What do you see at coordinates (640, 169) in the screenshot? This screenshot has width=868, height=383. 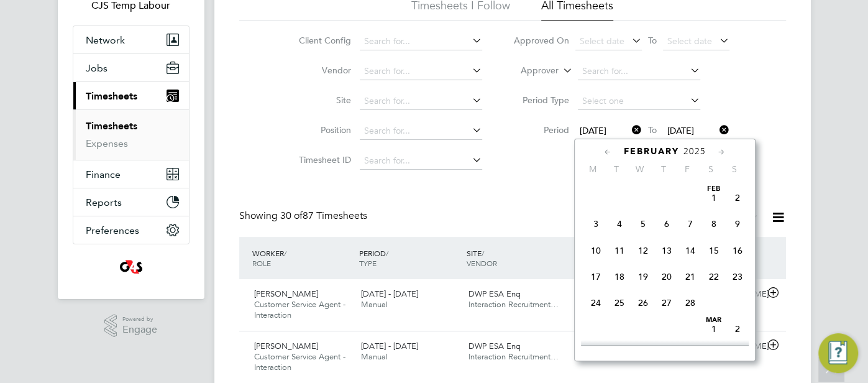 I see `span: W` at bounding box center [640, 169].